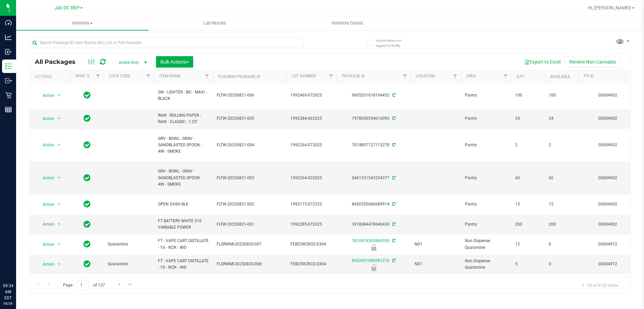 Image resolution: width=644 pixels, height=309 pixels. I want to click on div: 8450355686689914, so click(374, 204).